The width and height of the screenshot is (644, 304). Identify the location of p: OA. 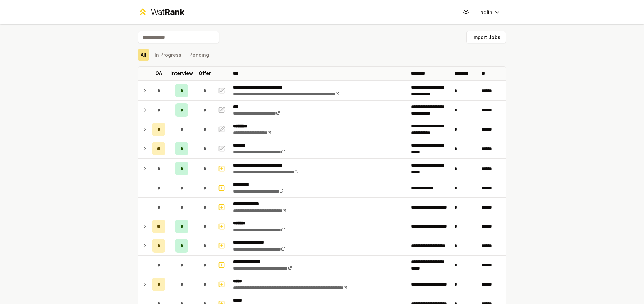
(159, 73).